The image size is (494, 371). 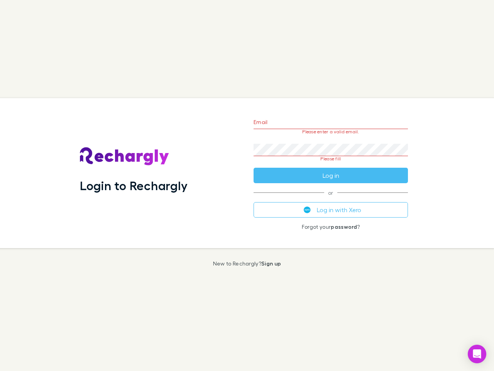 I want to click on p: Please fill, so click(x=331, y=159).